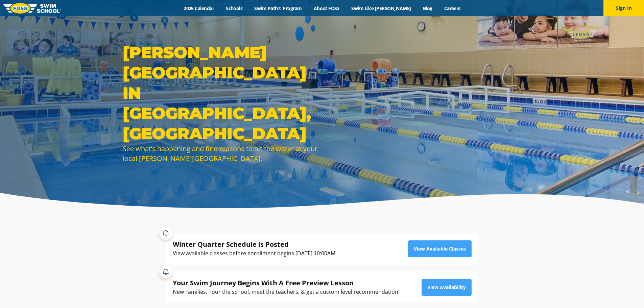  What do you see at coordinates (32, 8) in the screenshot?
I see `img: FOSS Swim School Logo` at bounding box center [32, 8].